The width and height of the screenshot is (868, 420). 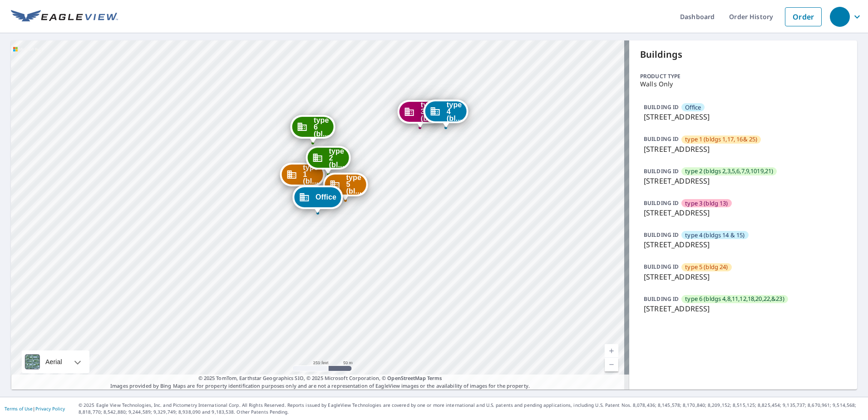 What do you see at coordinates (311, 174) in the screenshot?
I see `span: type 1 (bl...` at bounding box center [311, 174].